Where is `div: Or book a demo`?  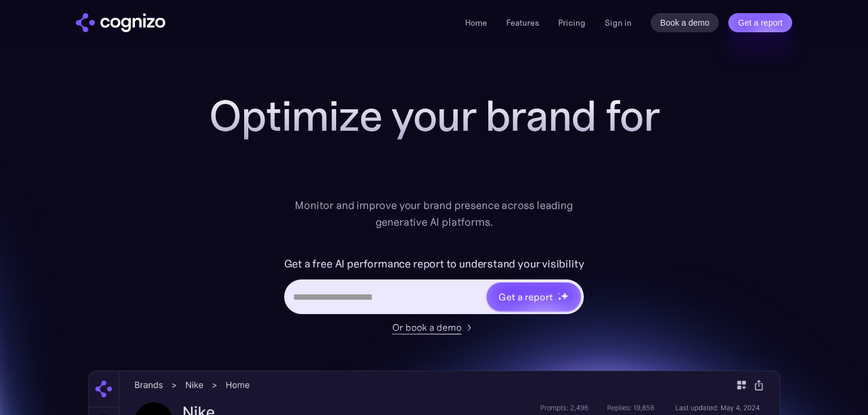 div: Or book a demo is located at coordinates (427, 327).